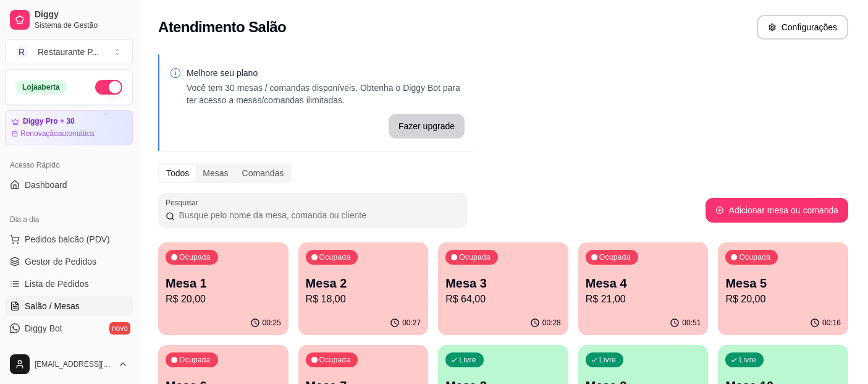 The width and height of the screenshot is (868, 384). I want to click on button: Fazer upgrade, so click(426, 126).